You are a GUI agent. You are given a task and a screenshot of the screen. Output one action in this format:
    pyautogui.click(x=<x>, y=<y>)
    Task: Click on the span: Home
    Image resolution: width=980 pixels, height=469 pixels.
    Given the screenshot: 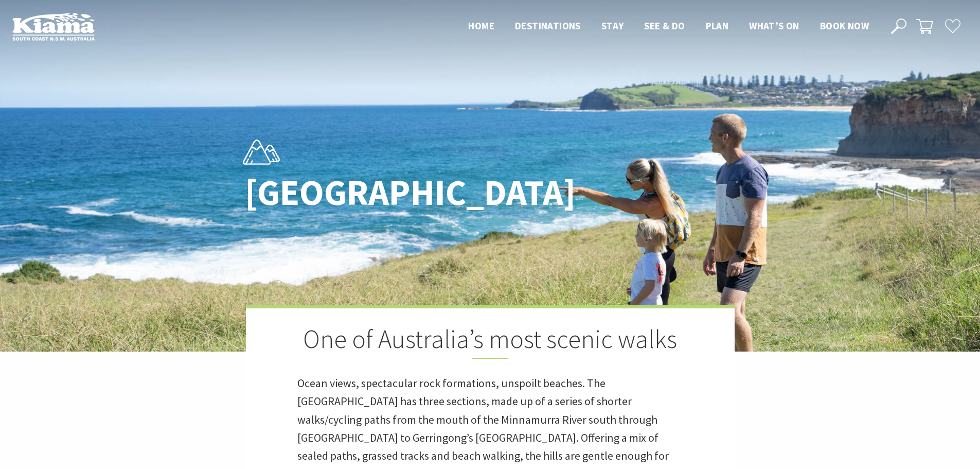 What is the action you would take?
    pyautogui.click(x=481, y=25)
    